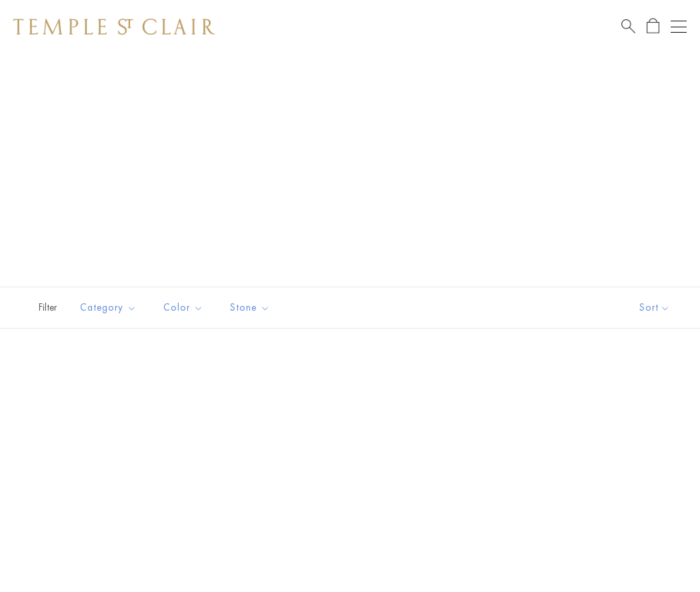 This screenshot has height=592, width=700. What do you see at coordinates (251, 308) in the screenshot?
I see `span: Stone` at bounding box center [251, 308].